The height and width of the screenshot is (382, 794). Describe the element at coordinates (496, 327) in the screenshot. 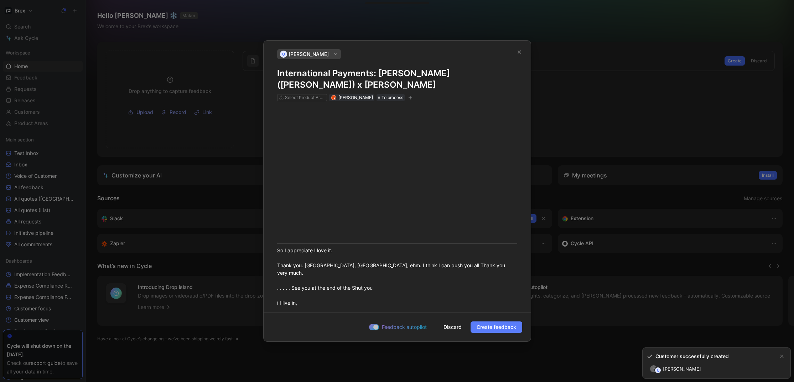

I see `span: Create feedback` at that location.